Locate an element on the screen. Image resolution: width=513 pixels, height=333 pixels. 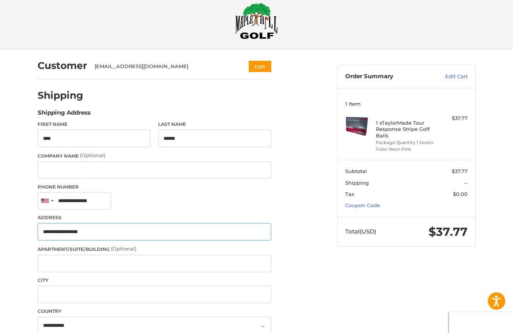
label: Last Name is located at coordinates (215, 124).